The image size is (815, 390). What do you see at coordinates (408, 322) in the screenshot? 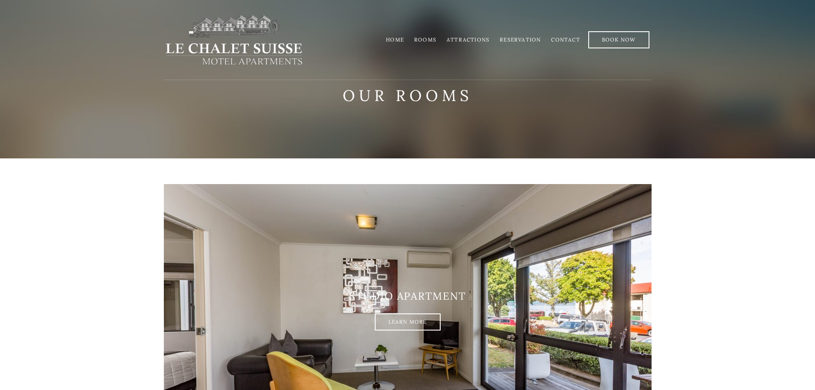
I see `a: Learn More` at bounding box center [408, 322].